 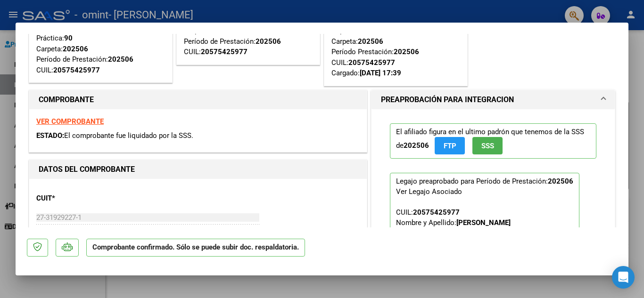 I want to click on button: SSS, so click(x=488, y=145).